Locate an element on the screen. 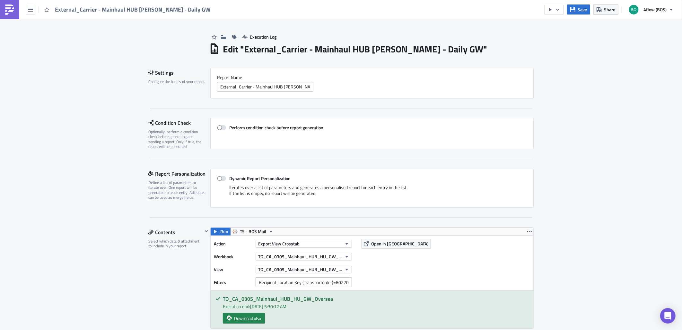  span: Export View Crosstab is located at coordinates (279, 243).